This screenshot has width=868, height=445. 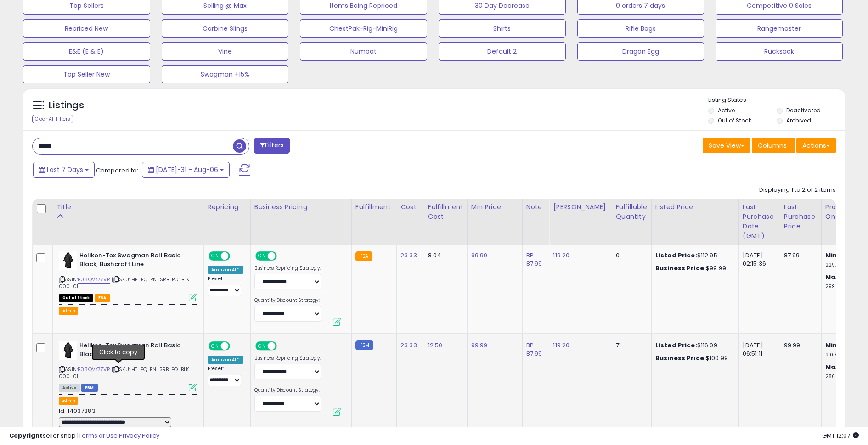 What do you see at coordinates (86, 74) in the screenshot?
I see `button: Top Seller New` at bounding box center [86, 74].